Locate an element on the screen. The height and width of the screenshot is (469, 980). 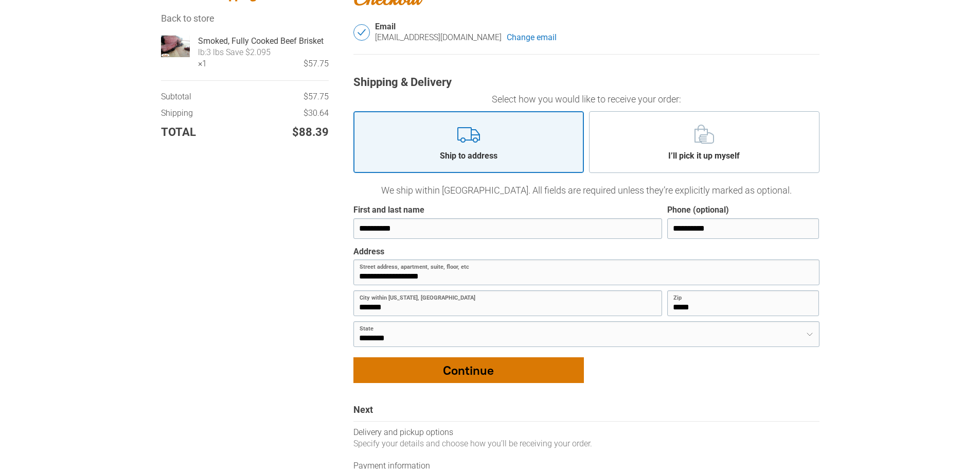
span: Shipping is located at coordinates (177, 113).